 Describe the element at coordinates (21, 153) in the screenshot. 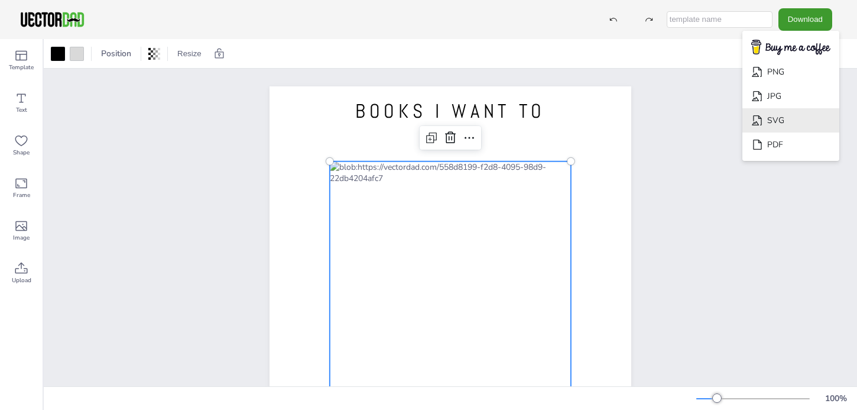

I see `span: Shape` at that location.